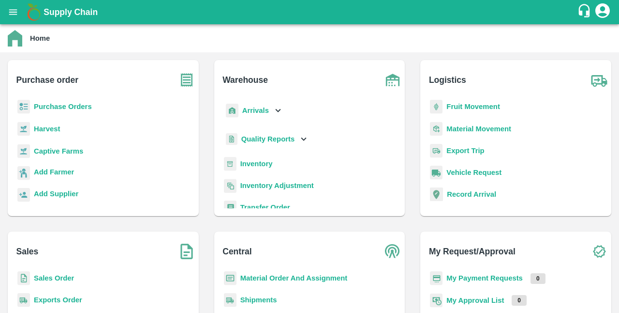 The height and width of the screenshot is (313, 619). What do you see at coordinates (54, 278) in the screenshot?
I see `b: Sales Order` at bounding box center [54, 278].